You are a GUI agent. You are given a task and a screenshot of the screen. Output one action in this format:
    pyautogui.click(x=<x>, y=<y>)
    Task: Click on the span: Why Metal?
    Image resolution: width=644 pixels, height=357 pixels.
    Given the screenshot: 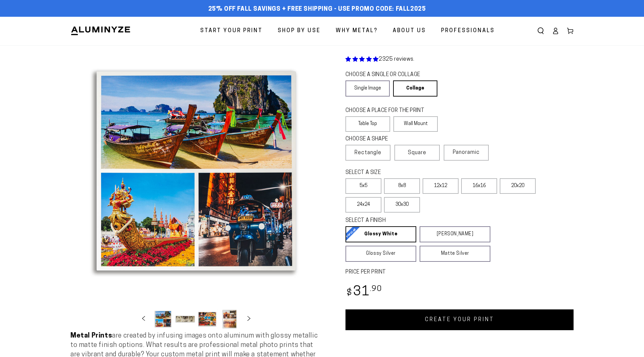 What is the action you would take?
    pyautogui.click(x=357, y=31)
    